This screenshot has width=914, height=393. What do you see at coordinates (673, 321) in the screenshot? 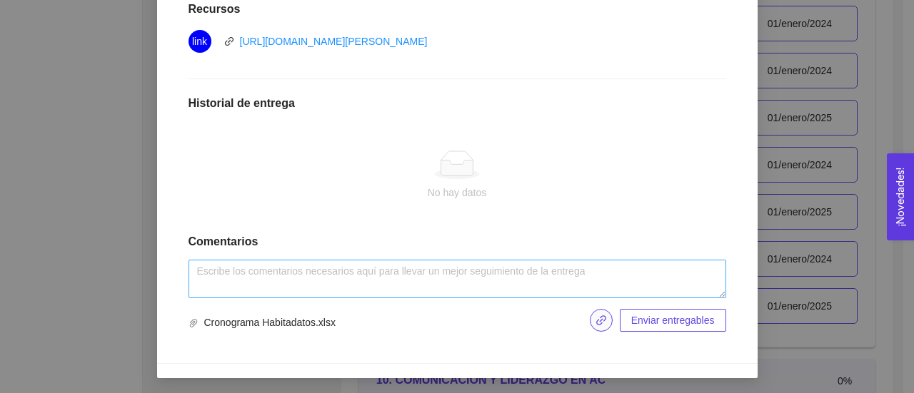
I see `button: Enviar entregables` at bounding box center [673, 321].